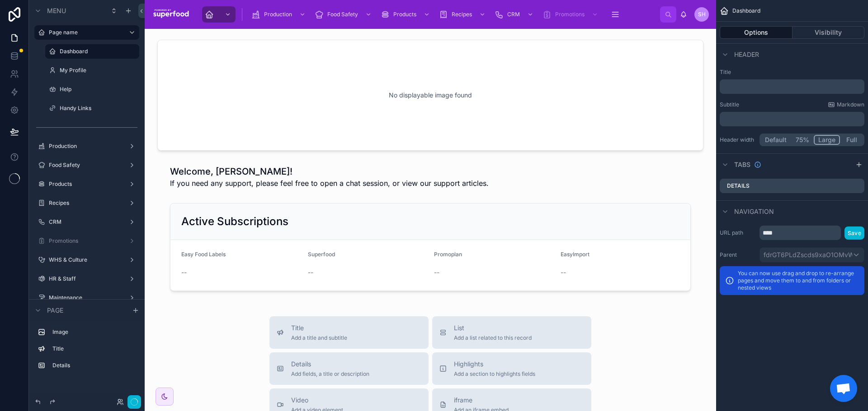  I want to click on button: ListAdd a list related to this record, so click(512, 333).